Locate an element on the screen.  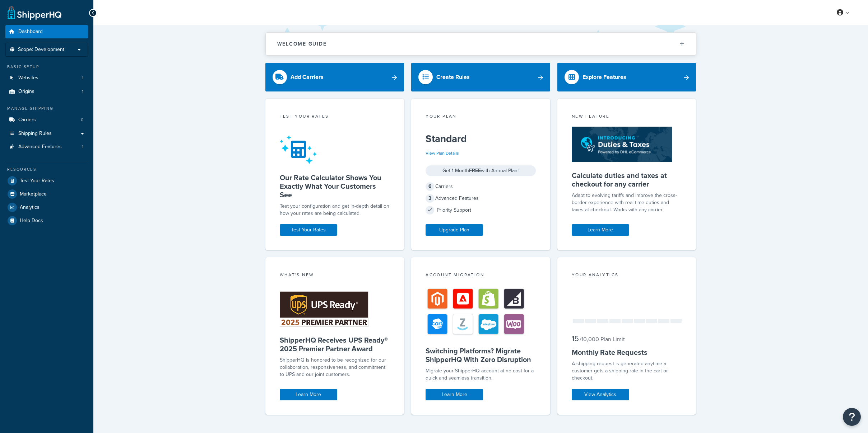
div: Manage Shipping is located at coordinates (47, 108).